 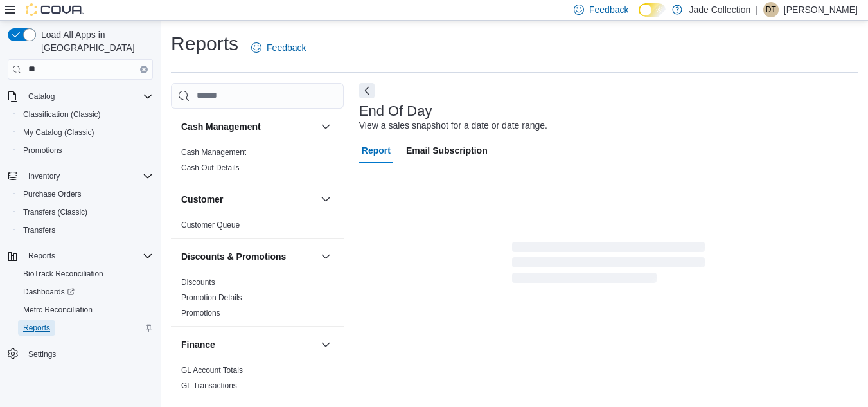 What do you see at coordinates (367, 91) in the screenshot?
I see `button: Next` at bounding box center [367, 91].